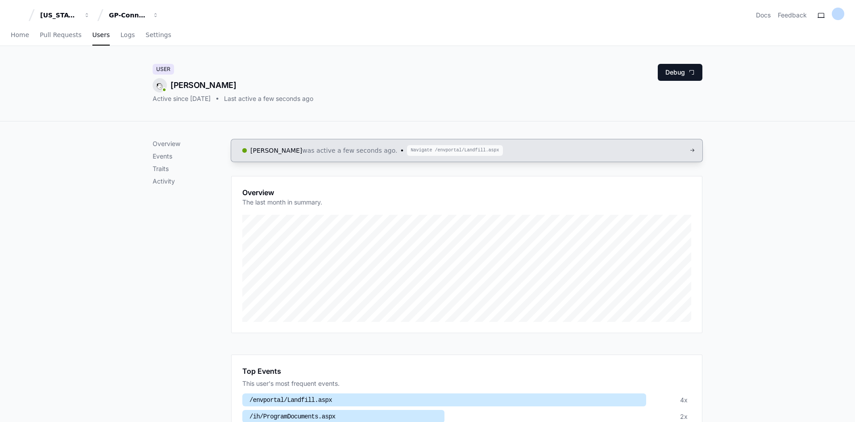  Describe the element at coordinates (292, 416) in the screenshot. I see `span: /ih/ProgramDocuments.aspx` at that location.